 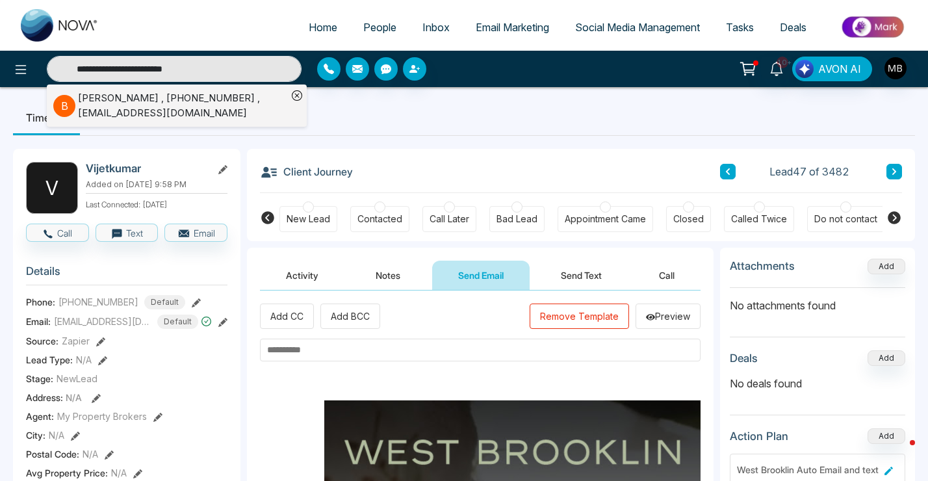 I want to click on span: Postal Code :, so click(x=53, y=454).